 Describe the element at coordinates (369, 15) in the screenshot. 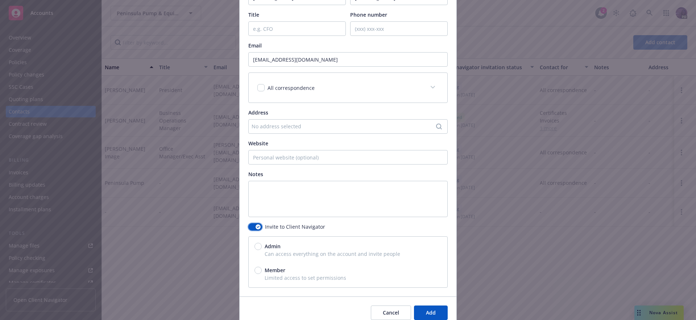

I see `span: Phone number` at that location.